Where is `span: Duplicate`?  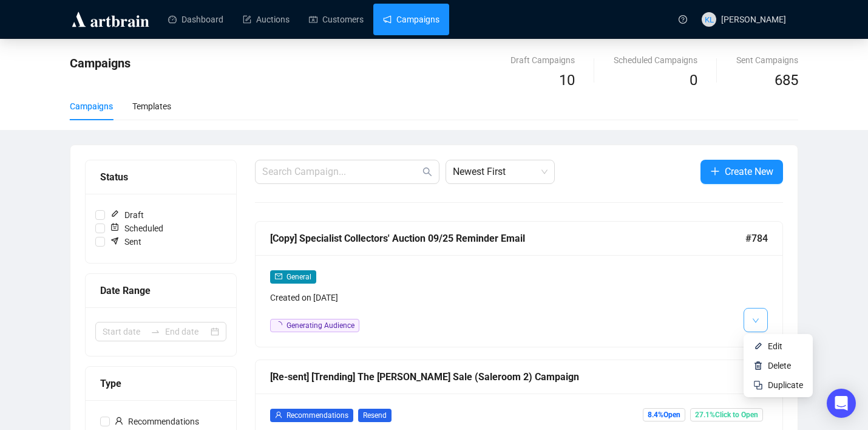
span: Duplicate is located at coordinates (785, 385).